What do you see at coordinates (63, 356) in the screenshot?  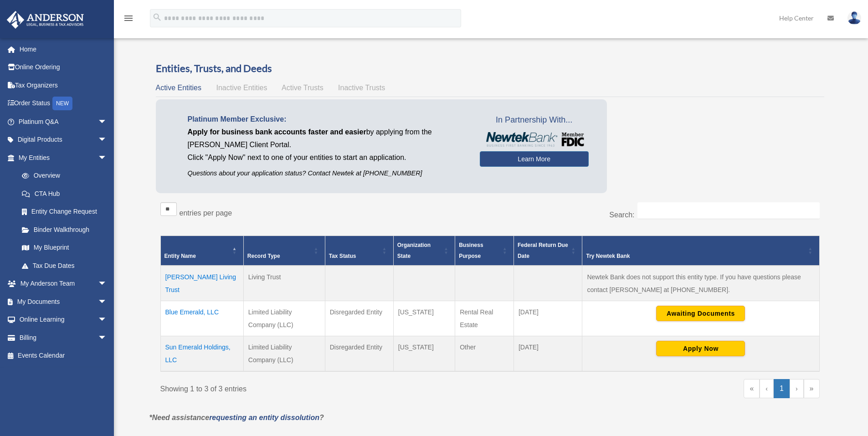 I see `a: Events Calendar` at bounding box center [63, 356].